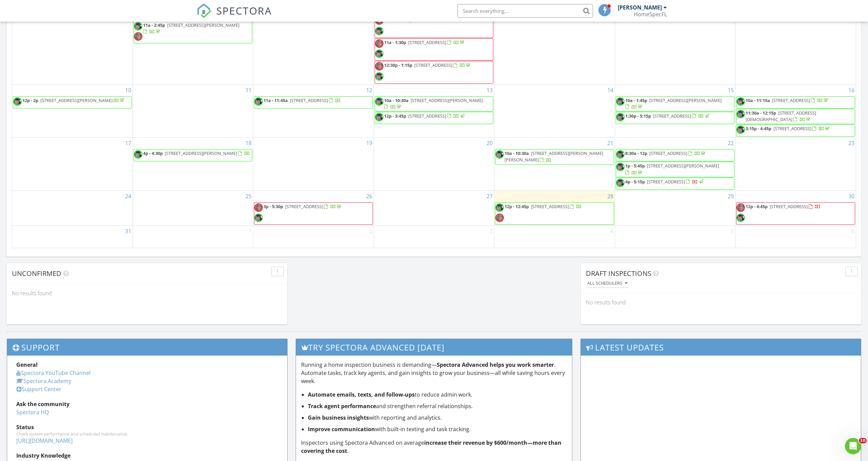 This screenshot has width=868, height=461. Describe the element at coordinates (192, 208) in the screenshot. I see `td: Go to August 25, 2025` at that location.